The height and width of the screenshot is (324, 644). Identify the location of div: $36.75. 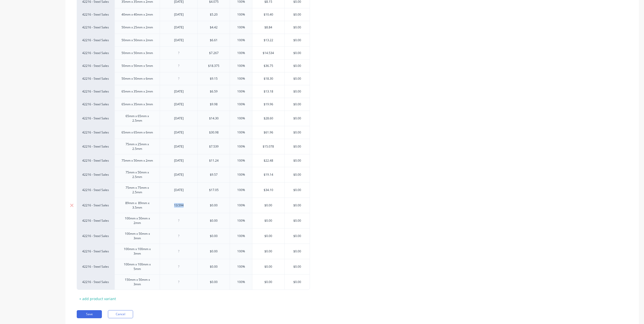
(268, 66).